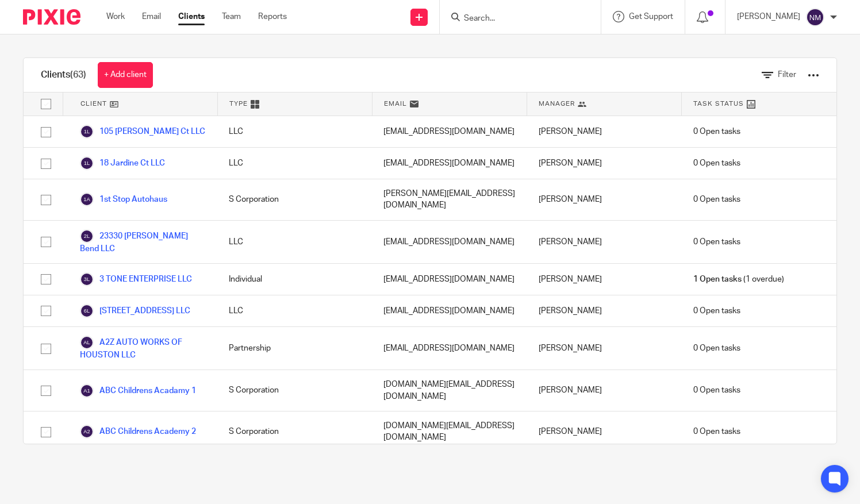  What do you see at coordinates (272, 17) in the screenshot?
I see `a: Reports` at bounding box center [272, 17].